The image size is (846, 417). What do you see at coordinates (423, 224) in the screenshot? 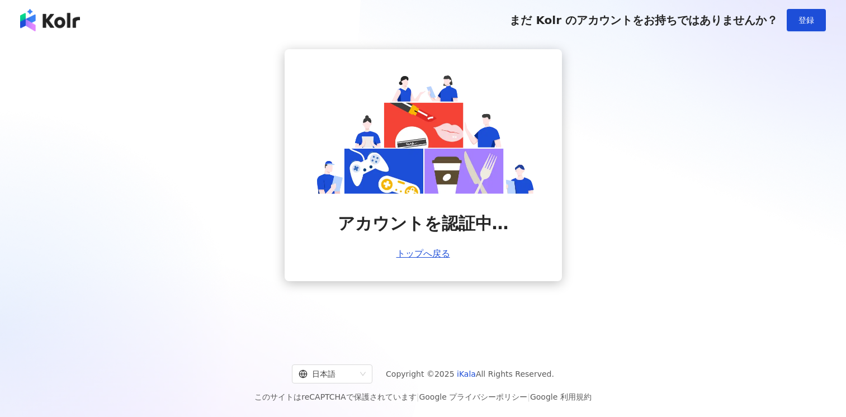
I see `span: アカウントを認証中…` at bounding box center [423, 224].